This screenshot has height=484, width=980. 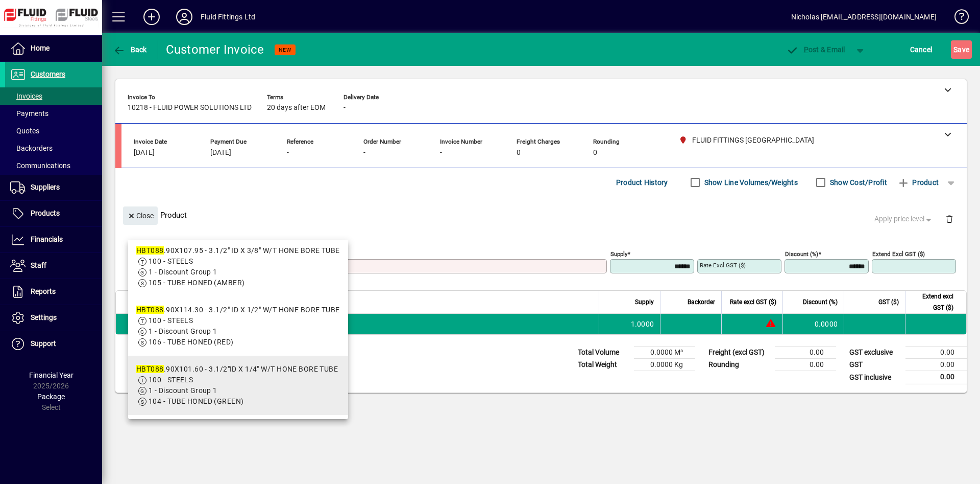 What do you see at coordinates (151, 16) in the screenshot?
I see `button: Add` at bounding box center [151, 16].